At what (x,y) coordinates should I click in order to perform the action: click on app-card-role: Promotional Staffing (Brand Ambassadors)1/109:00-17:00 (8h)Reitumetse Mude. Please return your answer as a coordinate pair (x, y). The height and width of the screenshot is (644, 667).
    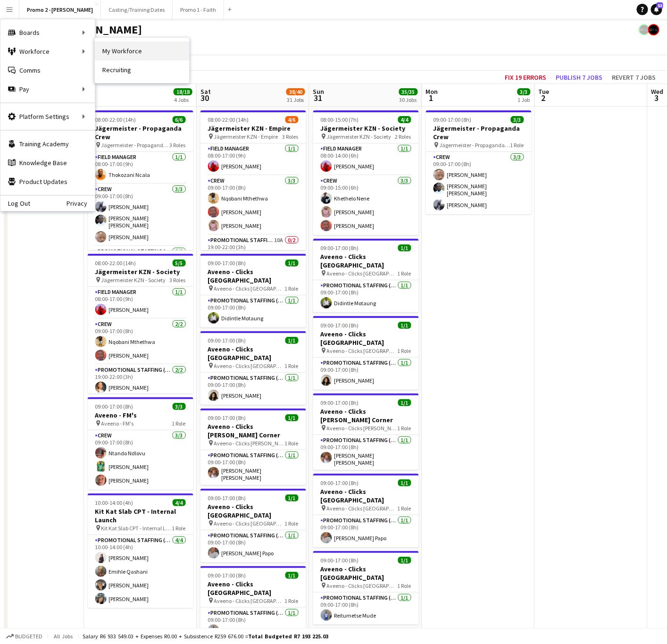
    Looking at the image, I should click on (253, 624).